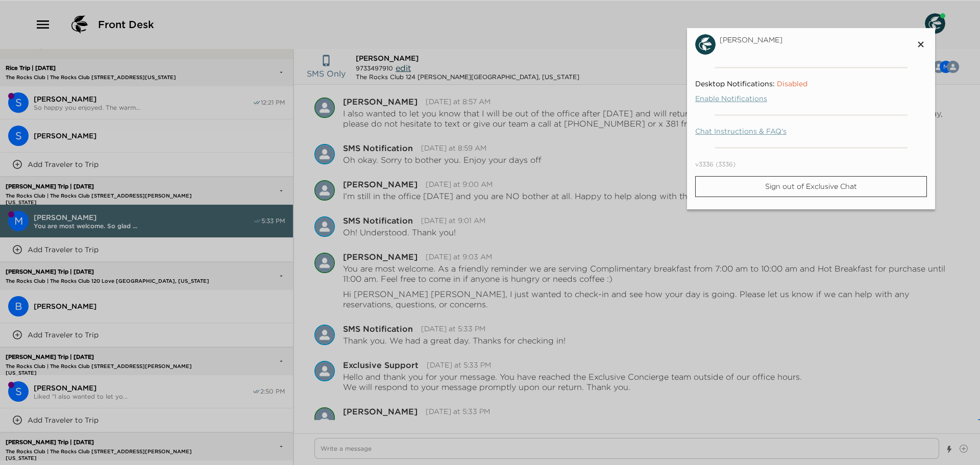 This screenshot has height=465, width=980. Describe the element at coordinates (792, 84) in the screenshot. I see `span: Disabled` at that location.